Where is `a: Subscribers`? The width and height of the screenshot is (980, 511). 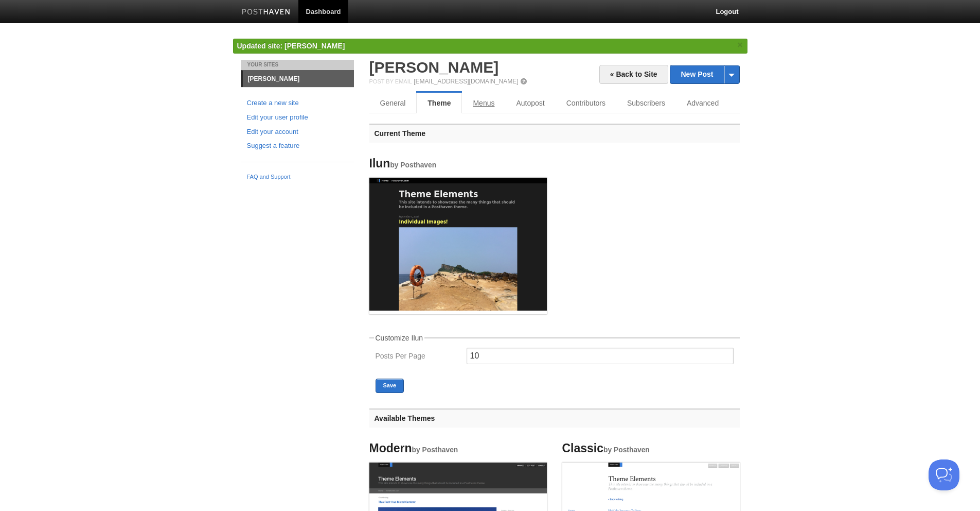 a: Subscribers is located at coordinates (646, 103).